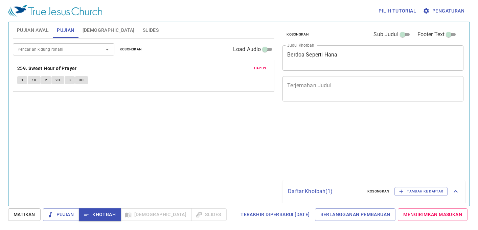 This screenshot has width=478, height=230. What do you see at coordinates (33, 30) in the screenshot?
I see `span: Pujian Awal` at bounding box center [33, 30].